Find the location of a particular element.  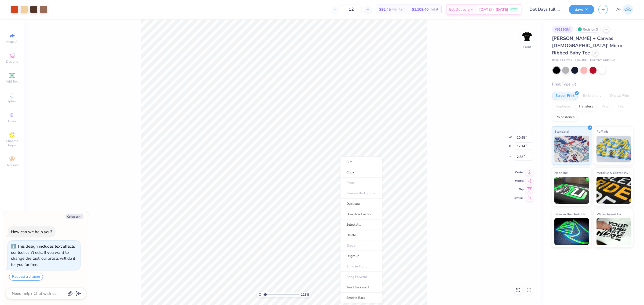

a: AF is located at coordinates (625, 10).